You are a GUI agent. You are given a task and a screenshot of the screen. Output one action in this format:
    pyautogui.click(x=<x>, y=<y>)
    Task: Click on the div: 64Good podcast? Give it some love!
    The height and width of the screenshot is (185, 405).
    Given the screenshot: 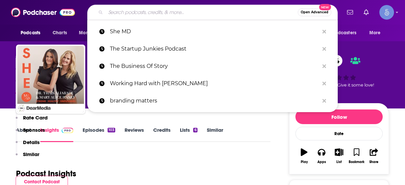 What is the action you would take?
    pyautogui.click(x=339, y=71)
    